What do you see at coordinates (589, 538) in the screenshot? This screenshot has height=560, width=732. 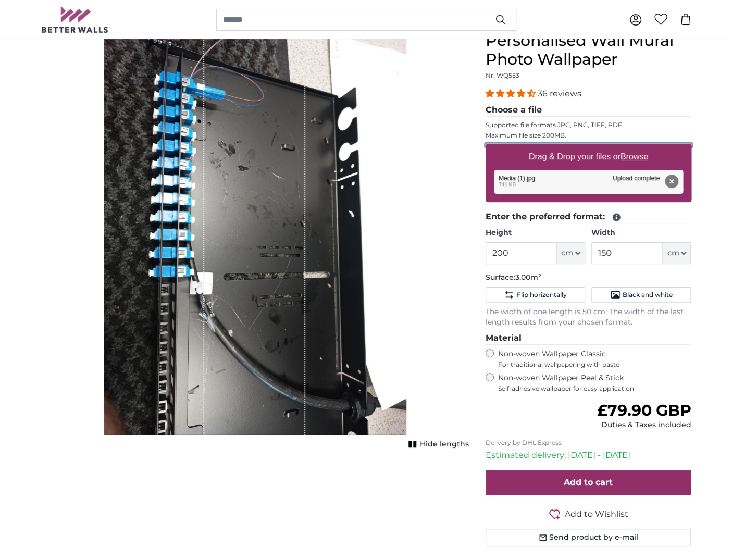 I see `button: Send product by e-mail` at bounding box center [589, 538].